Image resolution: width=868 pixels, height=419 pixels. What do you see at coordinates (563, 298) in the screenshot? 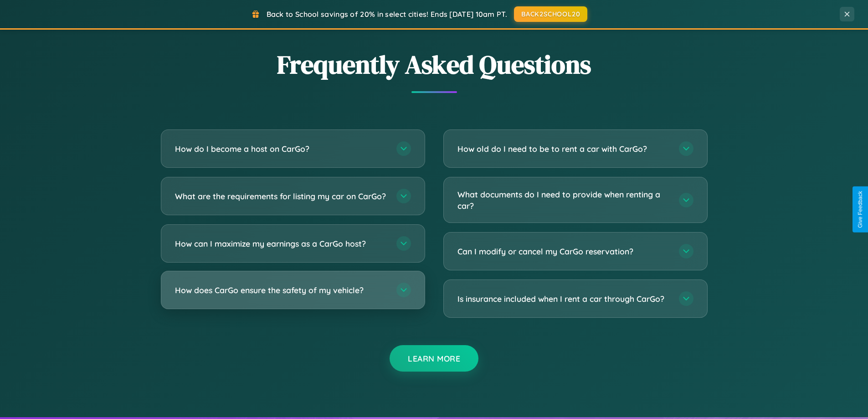
I see `h3: Is insurance included when I rent a car through CarGo?` at bounding box center [563, 298].